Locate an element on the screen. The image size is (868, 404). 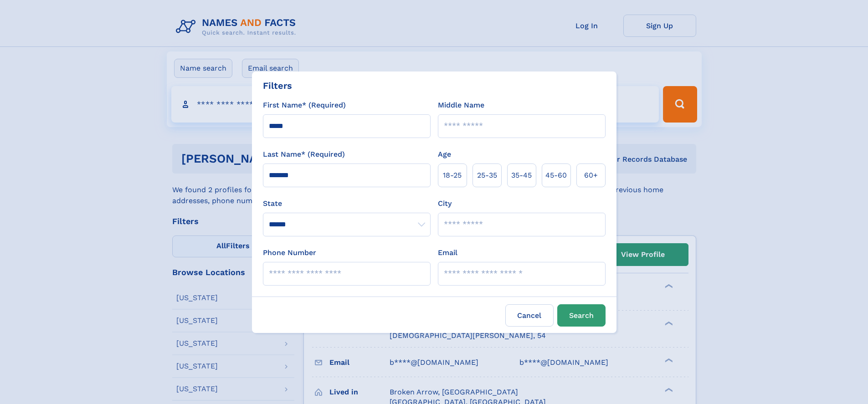
span: 25‑35 is located at coordinates (487, 175).